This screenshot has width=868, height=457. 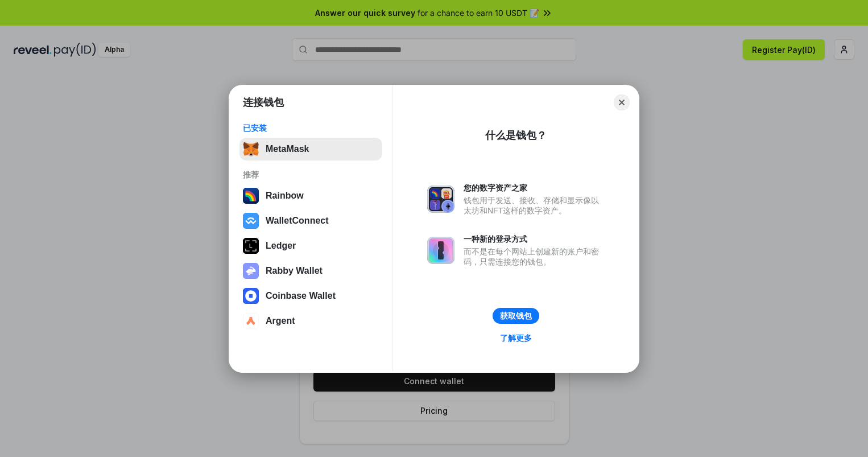 What do you see at coordinates (310, 296) in the screenshot?
I see `button: Coinbase Wallet` at bounding box center [310, 296].